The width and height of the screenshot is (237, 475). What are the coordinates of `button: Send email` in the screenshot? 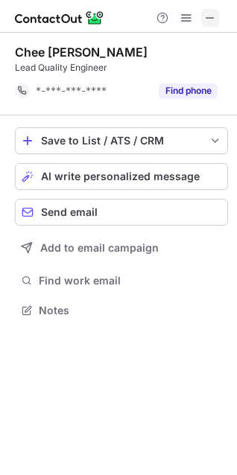 It's located at (121, 212).